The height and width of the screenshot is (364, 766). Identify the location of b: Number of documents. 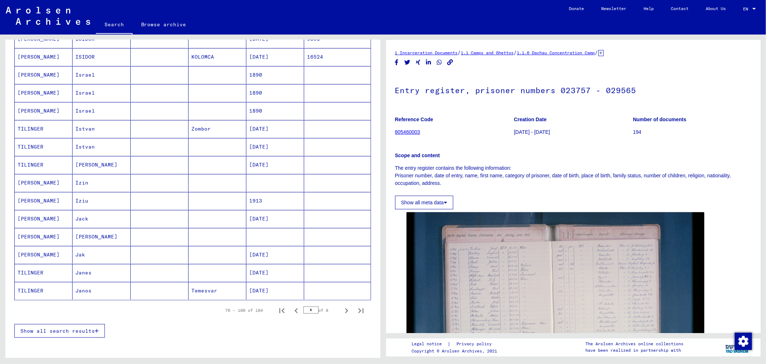
(660, 119).